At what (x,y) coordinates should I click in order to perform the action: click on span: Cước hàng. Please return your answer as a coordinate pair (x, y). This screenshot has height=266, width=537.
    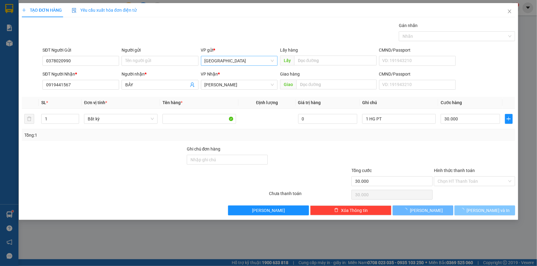
    Looking at the image, I should click on (451, 103).